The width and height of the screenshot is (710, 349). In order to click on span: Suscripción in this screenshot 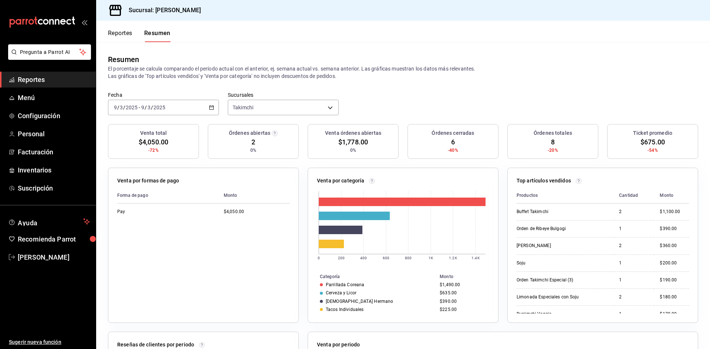, I will do `click(54, 188)`.